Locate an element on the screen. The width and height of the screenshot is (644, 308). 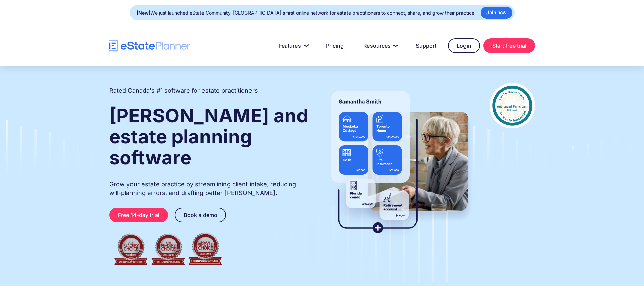
a: Login is located at coordinates (463, 46).